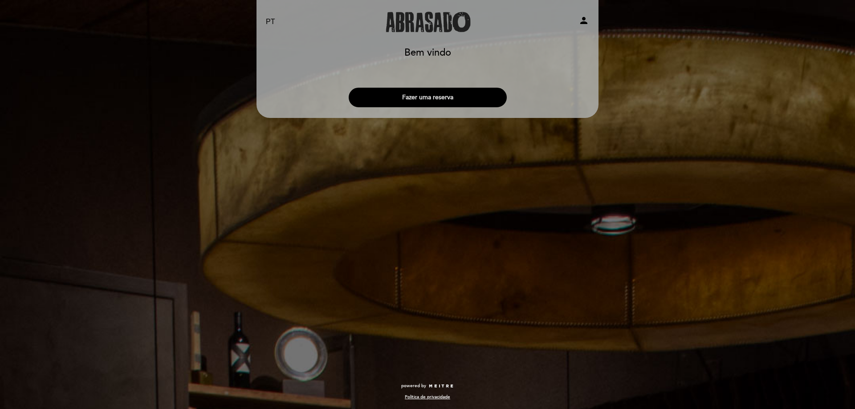 This screenshot has width=855, height=409. What do you see at coordinates (427, 397) in the screenshot?
I see `a: Política de privacidade` at bounding box center [427, 397].